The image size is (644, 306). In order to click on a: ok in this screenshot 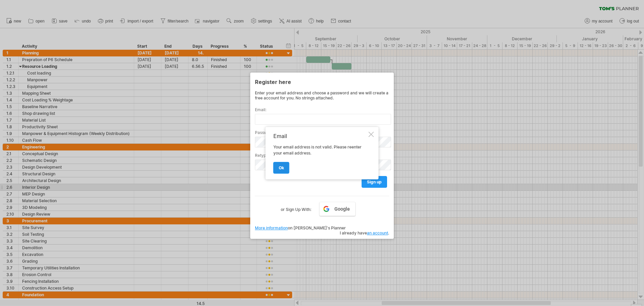, I will do `click(282, 168)`.